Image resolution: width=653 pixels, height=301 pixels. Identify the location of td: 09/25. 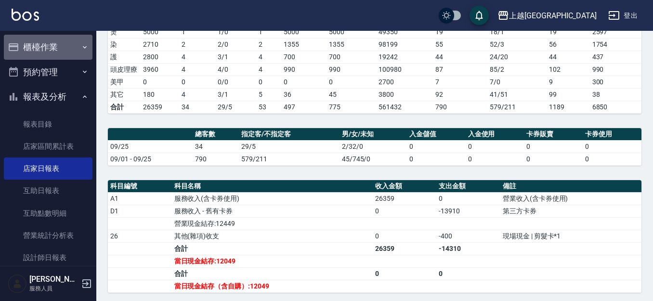
(150, 146).